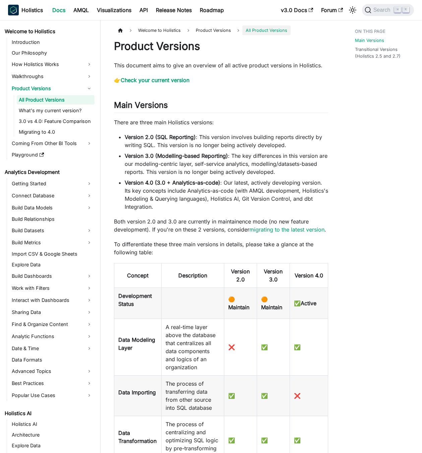 The image size is (422, 453). I want to click on button: Search (Command+K), so click(388, 10).